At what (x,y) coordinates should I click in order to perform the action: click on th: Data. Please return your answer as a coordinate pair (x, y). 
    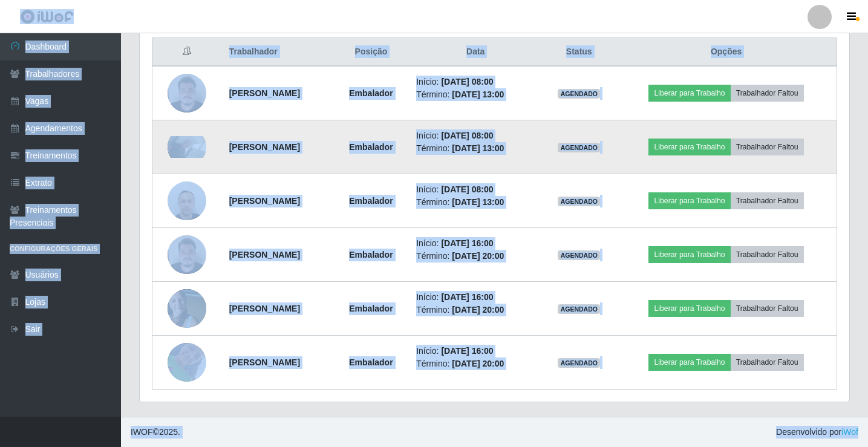
    Looking at the image, I should click on (476, 52).